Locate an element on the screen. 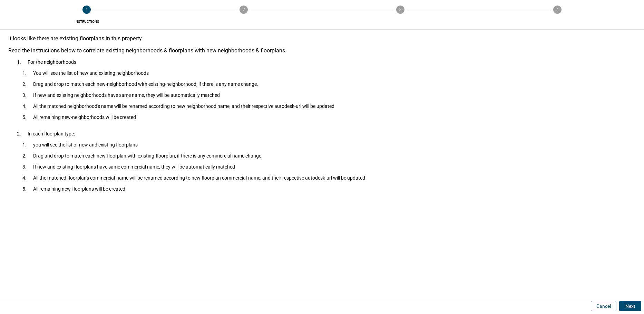 The width and height of the screenshot is (644, 314). li: All remaining new-floorplans will be created is located at coordinates (329, 189).